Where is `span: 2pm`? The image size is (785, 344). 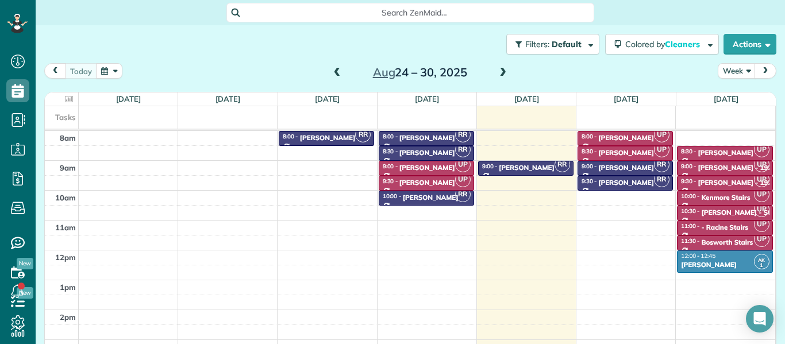 span: 2pm is located at coordinates (68, 317).